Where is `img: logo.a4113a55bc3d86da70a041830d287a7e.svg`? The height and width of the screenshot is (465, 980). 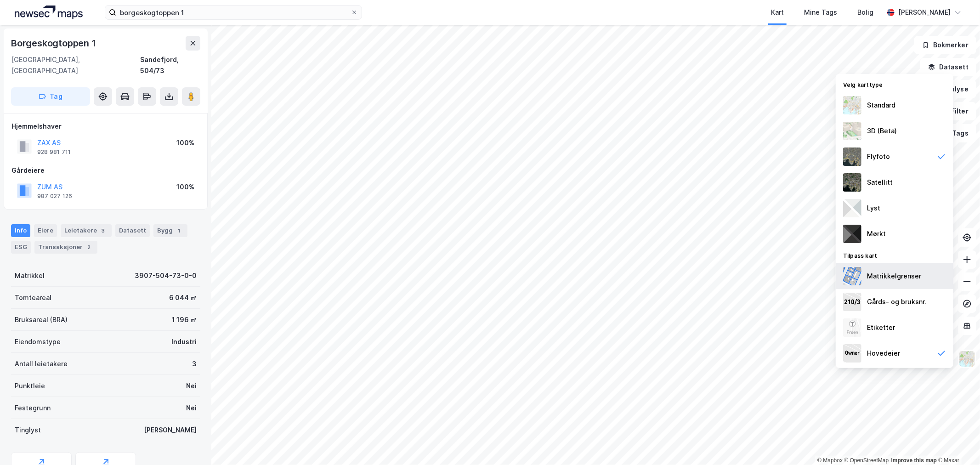
img: logo.a4113a55bc3d86da70a041830d287a7e.svg is located at coordinates (48, 12).